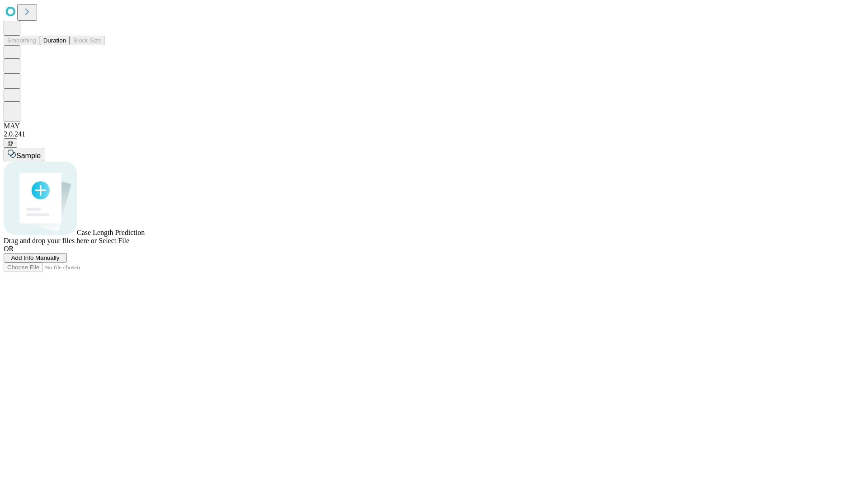  What do you see at coordinates (29, 156) in the screenshot?
I see `span: Sample` at bounding box center [29, 156].